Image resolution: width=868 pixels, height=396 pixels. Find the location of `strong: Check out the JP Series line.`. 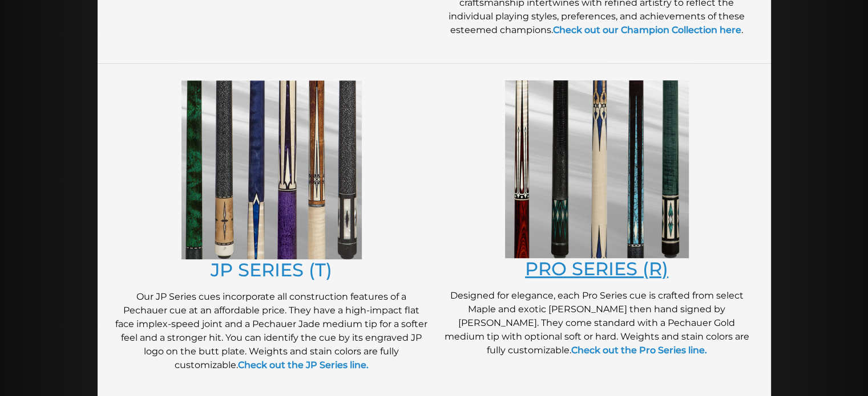

strong: Check out the JP Series line. is located at coordinates (303, 365).